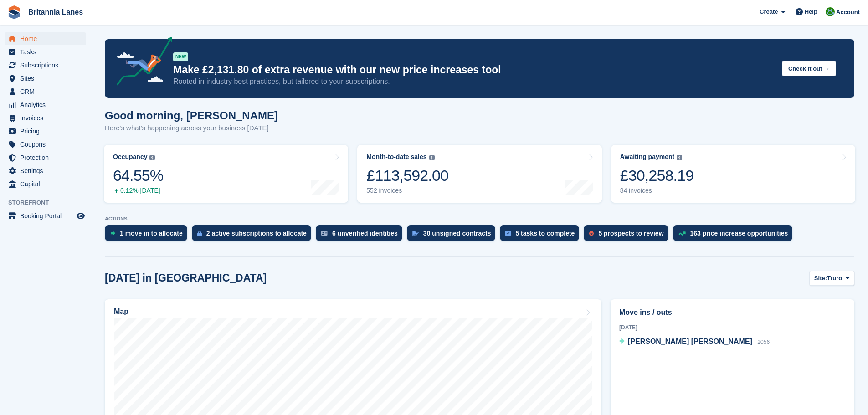  Describe the element at coordinates (365, 233) in the screenshot. I see `div: 6 unverified identities` at that location.